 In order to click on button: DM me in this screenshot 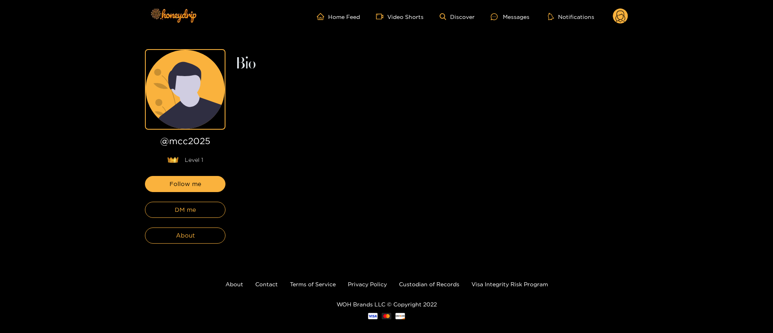, I will do `click(185, 210)`.